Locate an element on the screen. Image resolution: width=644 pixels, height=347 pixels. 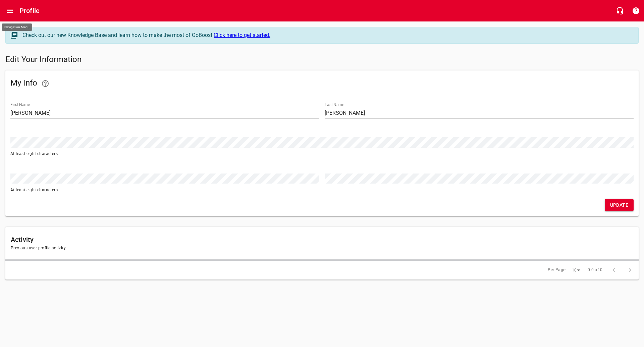
div: Check out our new Knowledge Base and learn how to make the most of GoBoost. is located at coordinates (327, 35).